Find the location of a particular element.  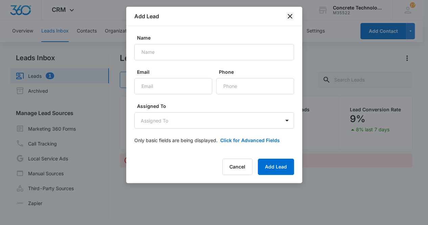

button: Add Lead is located at coordinates (276, 167).